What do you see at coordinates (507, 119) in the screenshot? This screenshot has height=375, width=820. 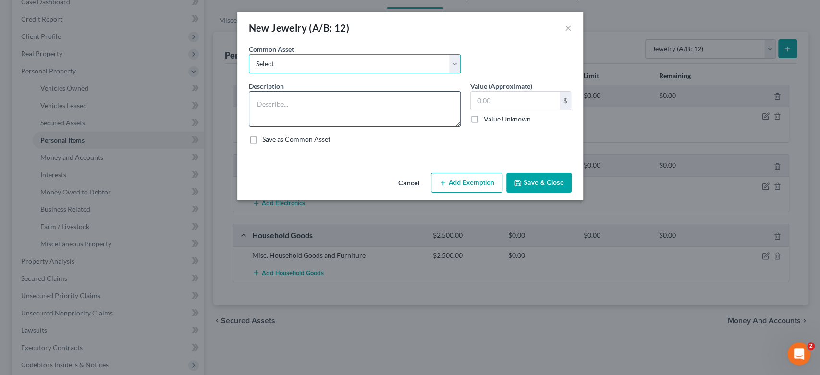 I see `label: Value Unknown` at bounding box center [507, 119].